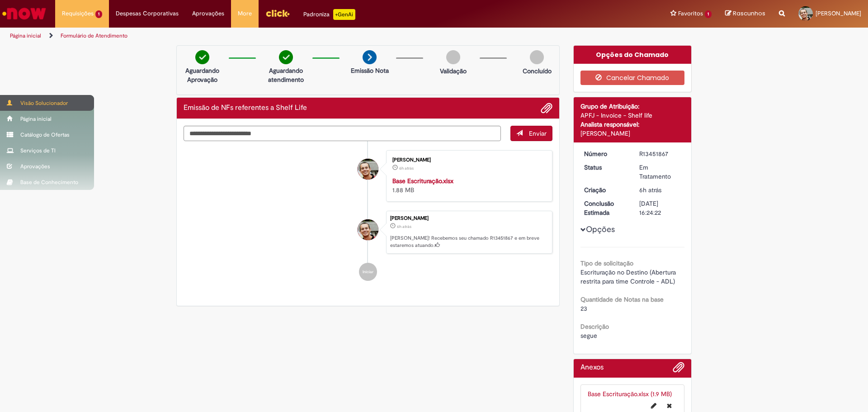 Image resolution: width=868 pixels, height=412 pixels. What do you see at coordinates (605, 208) in the screenshot?
I see `dt: Conclusão Estimada` at bounding box center [605, 208].